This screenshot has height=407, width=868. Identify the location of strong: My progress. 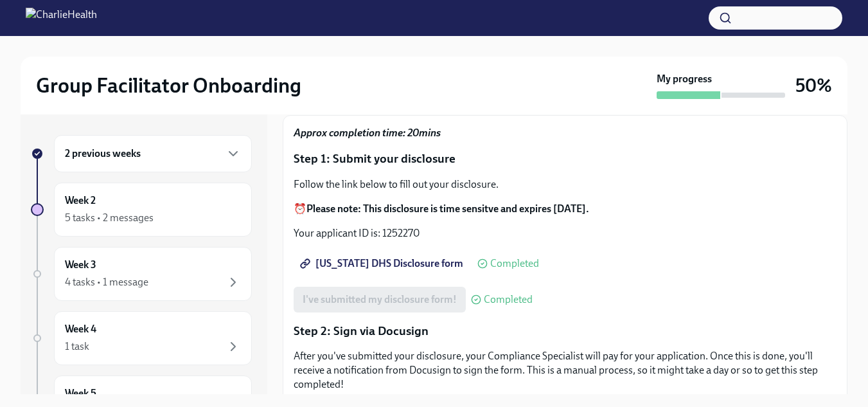
(684, 79).